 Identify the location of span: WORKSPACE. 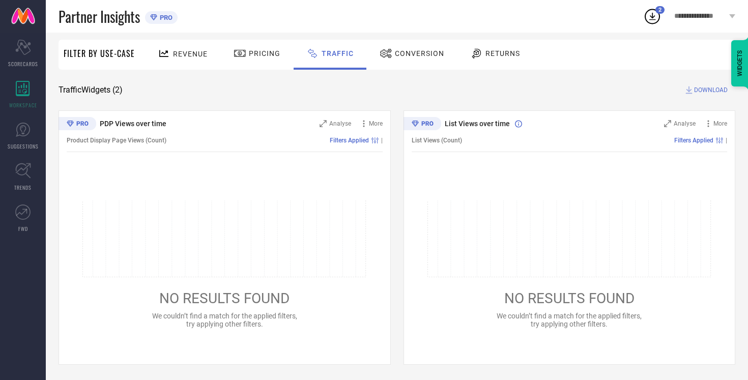
(23, 105).